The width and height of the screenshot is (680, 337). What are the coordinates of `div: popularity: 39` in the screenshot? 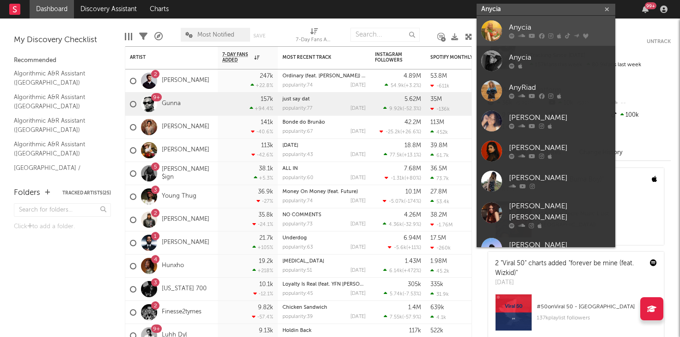 It's located at (298, 316).